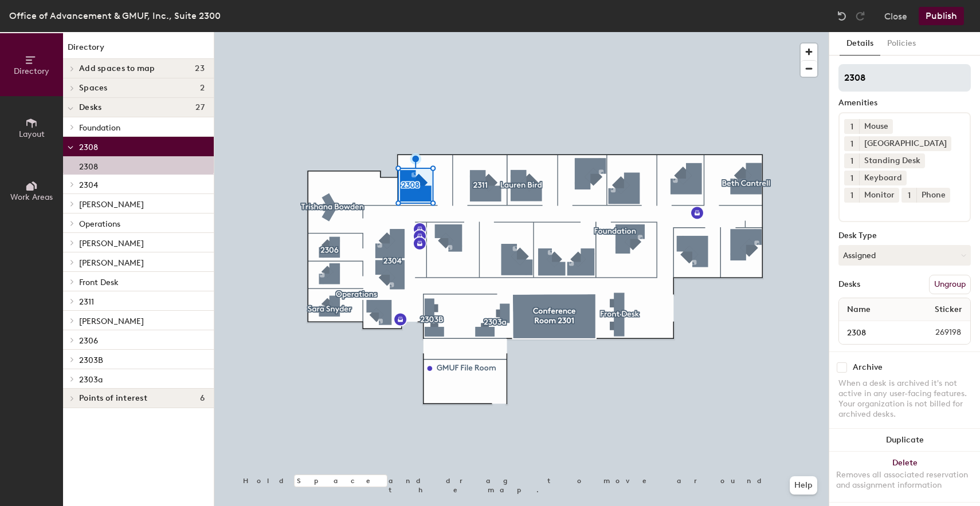  Describe the element at coordinates (904, 477) in the screenshot. I see `button: DeleteRemoves all associated reservation and assignment information` at that location.